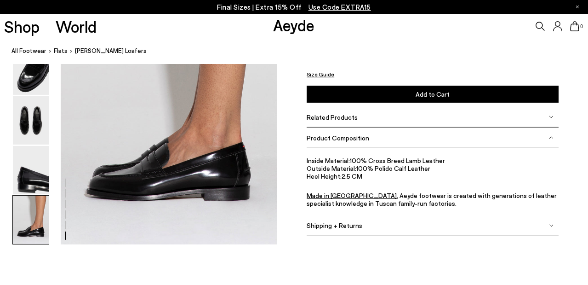 The height and width of the screenshot is (285, 588). I want to click on a: 0, so click(575, 26).